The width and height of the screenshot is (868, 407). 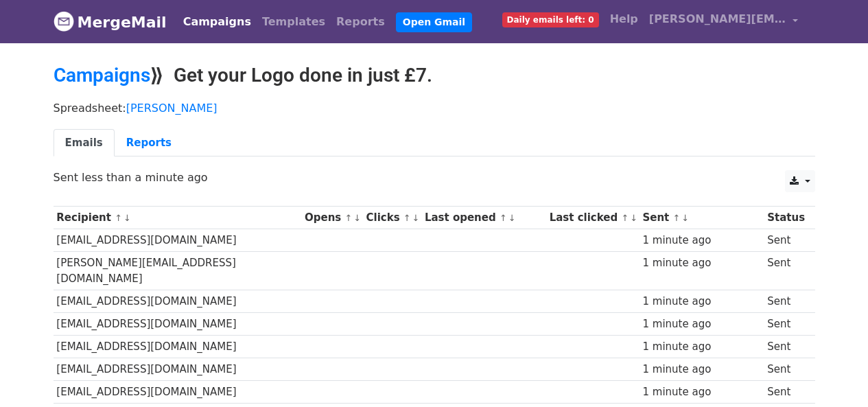 I want to click on a: Help, so click(x=624, y=19).